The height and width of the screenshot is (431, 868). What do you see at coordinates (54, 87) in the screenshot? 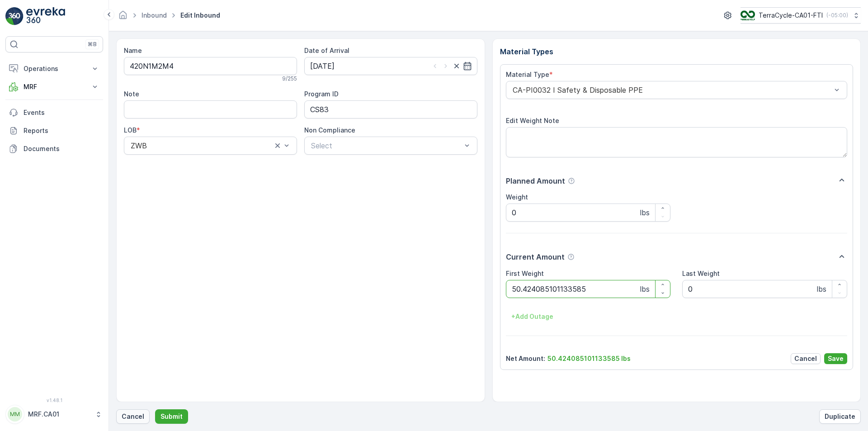
I see `p: MRF` at bounding box center [54, 87].